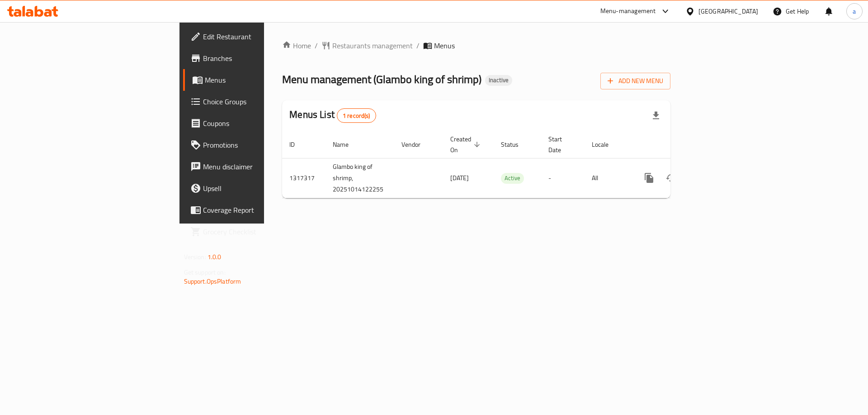 The height and width of the screenshot is (415, 868). Describe the element at coordinates (346, 145) in the screenshot. I see `span: Name` at that location.